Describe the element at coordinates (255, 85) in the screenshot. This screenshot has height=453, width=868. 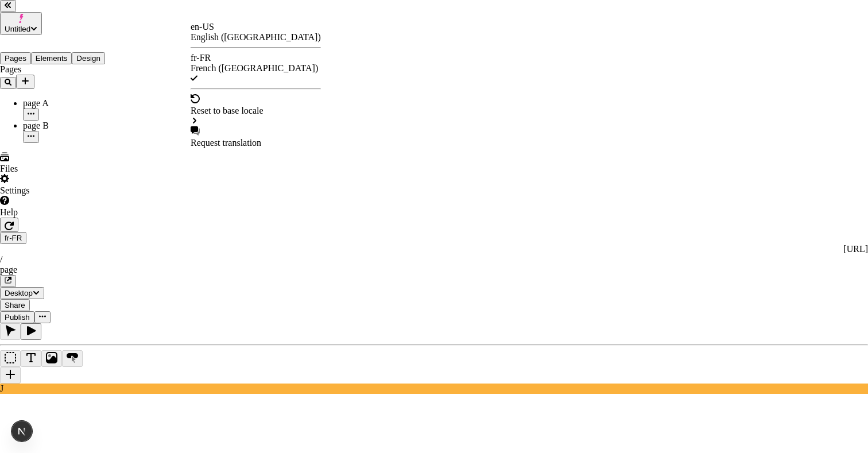
I see `div: Open locale picker` at that location.